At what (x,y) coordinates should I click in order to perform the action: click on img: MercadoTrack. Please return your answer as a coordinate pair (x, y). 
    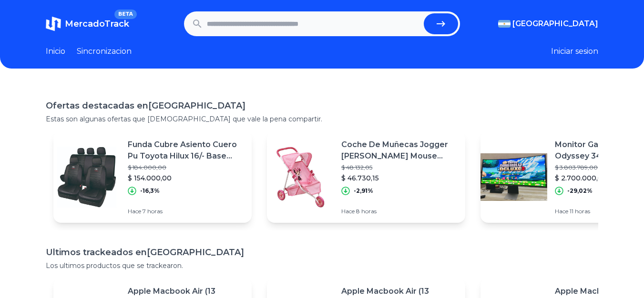
    Looking at the image, I should click on (53, 24).